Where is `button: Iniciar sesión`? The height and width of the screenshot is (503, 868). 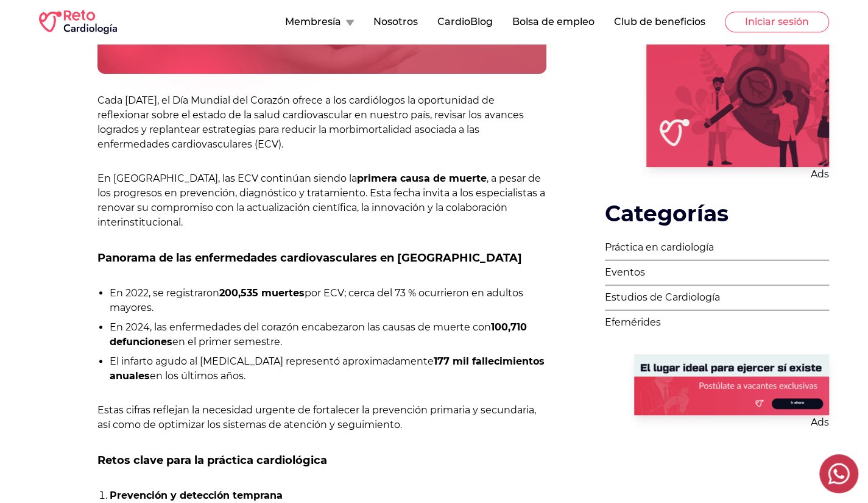 button: Iniciar sesión is located at coordinates (777, 22).